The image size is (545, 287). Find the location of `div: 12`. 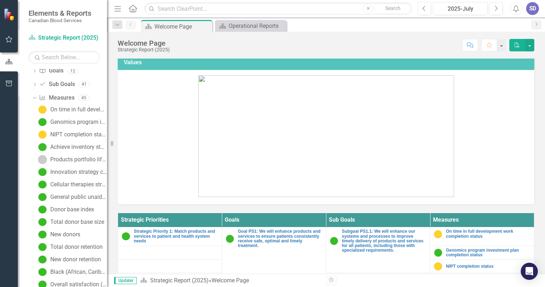

div: 12 is located at coordinates (73, 71).